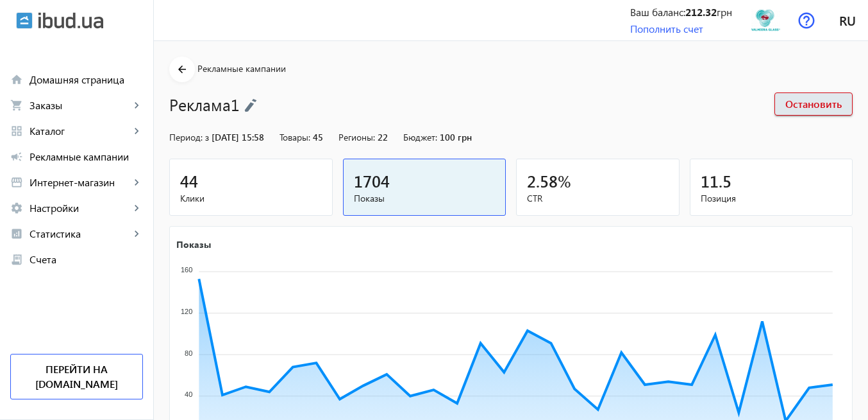 This screenshot has width=868, height=420. What do you see at coordinates (318, 137) in the screenshot?
I see `span: 45` at bounding box center [318, 137].